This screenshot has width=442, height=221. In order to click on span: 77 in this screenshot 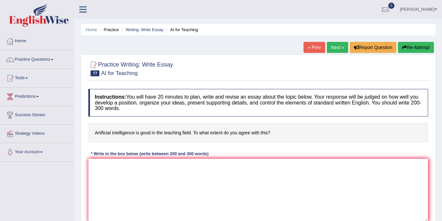, I will do `click(95, 73)`.